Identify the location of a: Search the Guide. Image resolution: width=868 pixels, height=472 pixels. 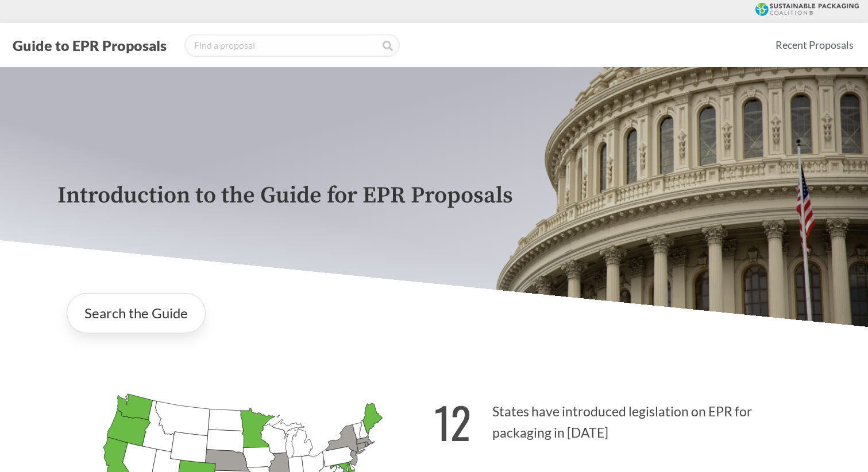
(136, 313).